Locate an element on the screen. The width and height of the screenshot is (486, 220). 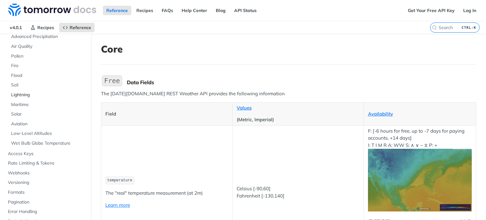
a: Solar is located at coordinates (47, 114).